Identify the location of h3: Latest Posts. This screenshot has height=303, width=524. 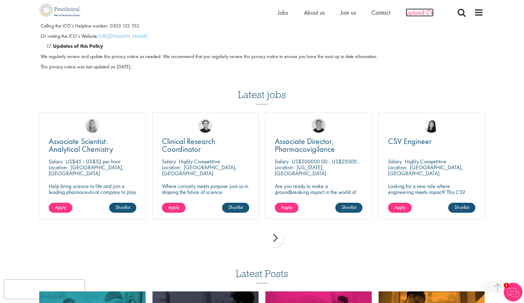
(262, 276).